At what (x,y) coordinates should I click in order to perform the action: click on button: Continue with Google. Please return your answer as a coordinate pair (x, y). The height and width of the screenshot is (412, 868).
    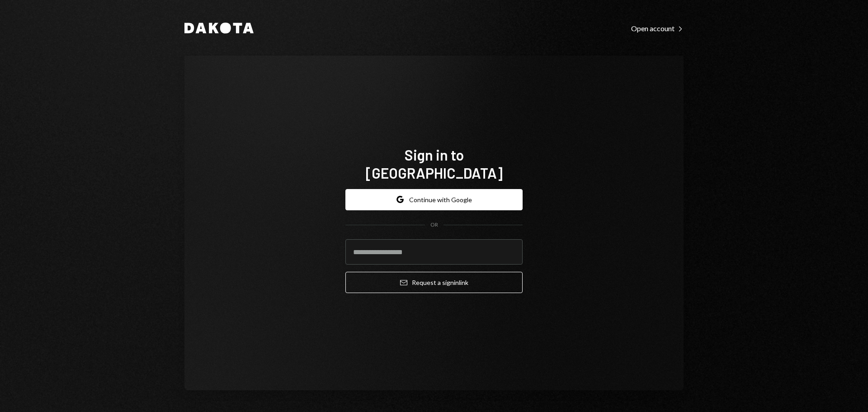
    Looking at the image, I should click on (434, 199).